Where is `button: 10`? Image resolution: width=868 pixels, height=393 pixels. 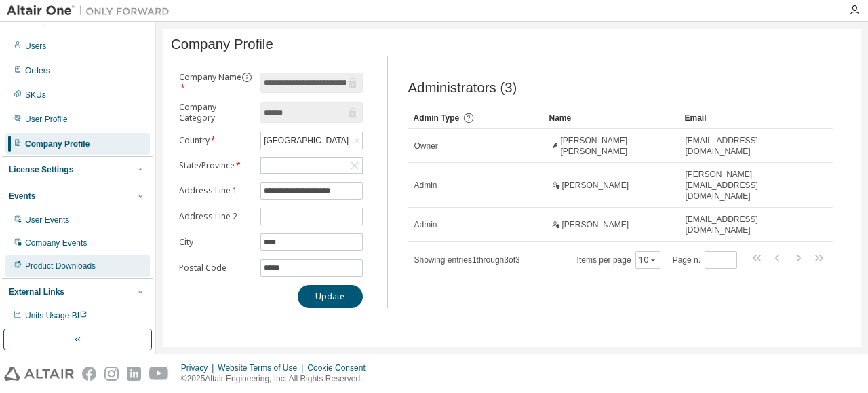 button: 10 is located at coordinates (648, 260).